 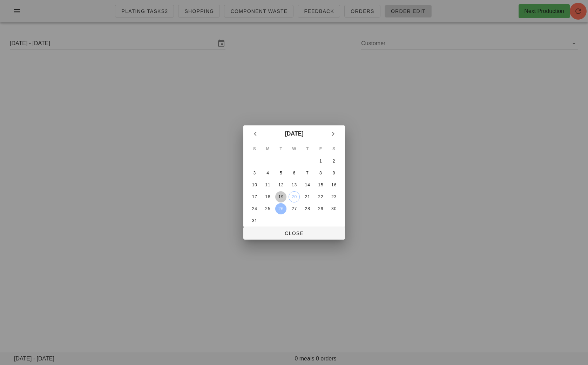 I want to click on button: 12, so click(x=281, y=185).